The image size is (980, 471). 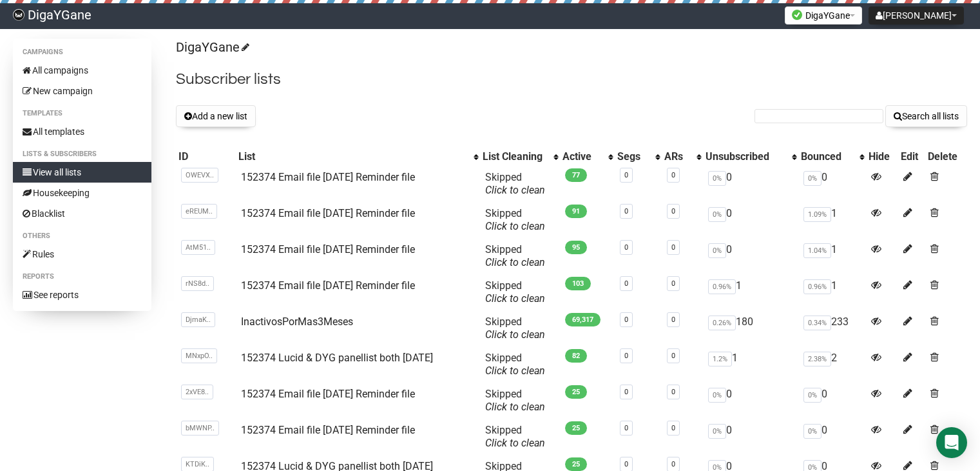 What do you see at coordinates (199, 355) in the screenshot?
I see `span: MNxpO..` at bounding box center [199, 355].